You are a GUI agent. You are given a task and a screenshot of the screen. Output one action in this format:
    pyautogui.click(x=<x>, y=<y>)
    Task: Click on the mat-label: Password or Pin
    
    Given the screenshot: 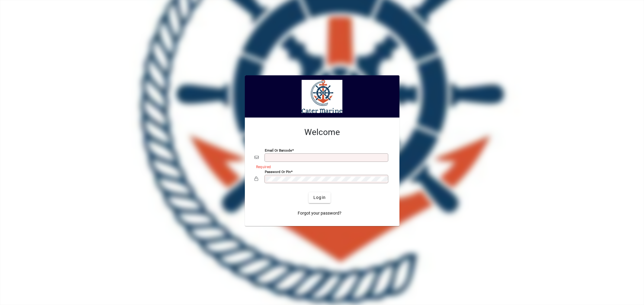 What is the action you would take?
    pyautogui.click(x=278, y=171)
    